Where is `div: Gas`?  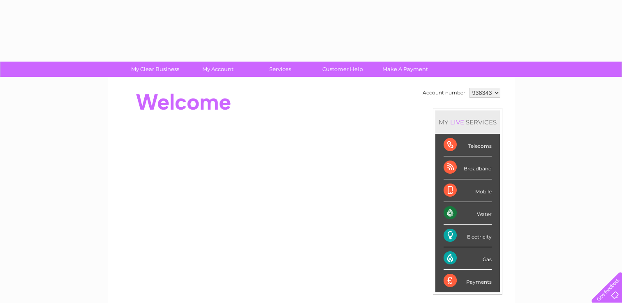
div: Gas is located at coordinates (467, 259).